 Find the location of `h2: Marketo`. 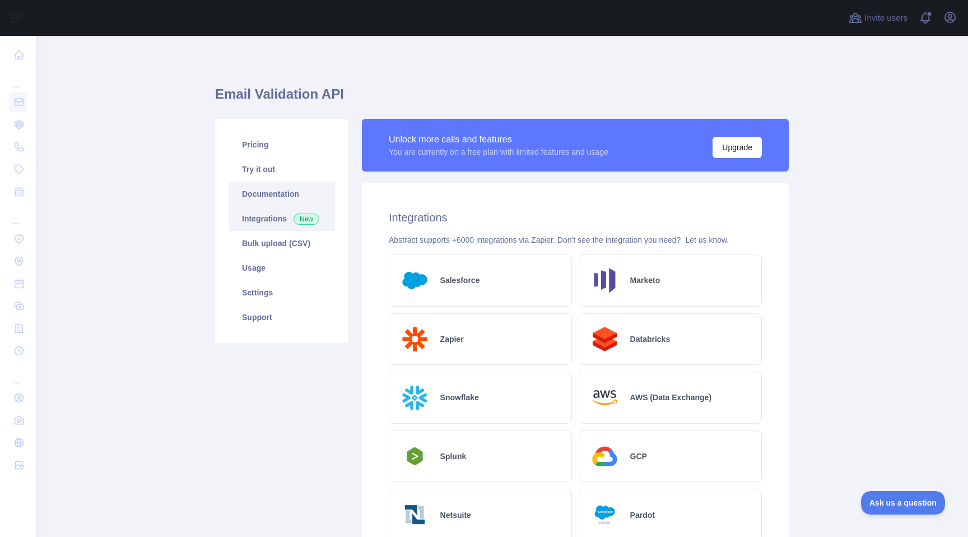

h2: Marketo is located at coordinates (645, 280).